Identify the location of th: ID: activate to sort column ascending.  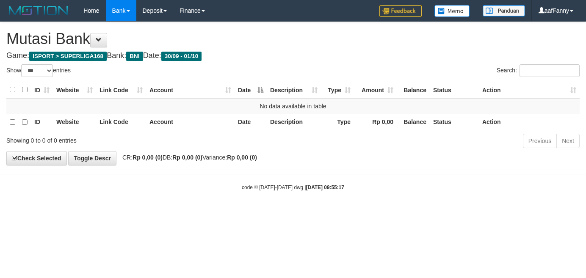
(42, 90).